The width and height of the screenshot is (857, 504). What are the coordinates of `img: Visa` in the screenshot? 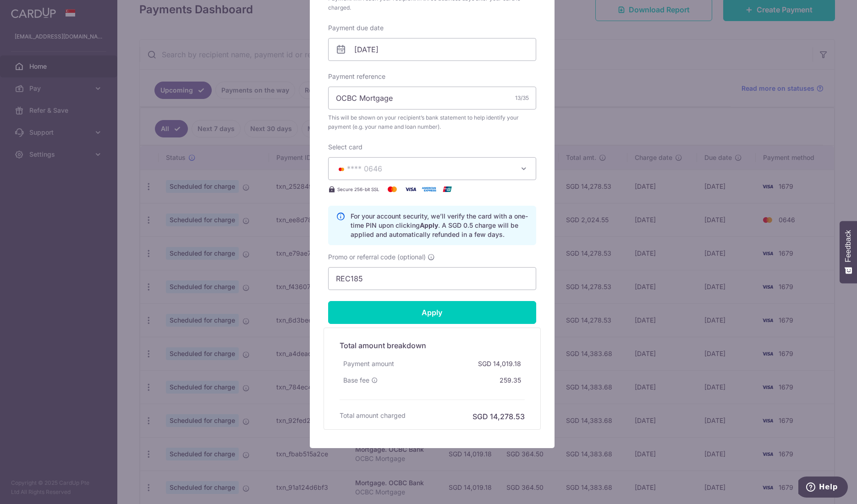 It's located at (410, 189).